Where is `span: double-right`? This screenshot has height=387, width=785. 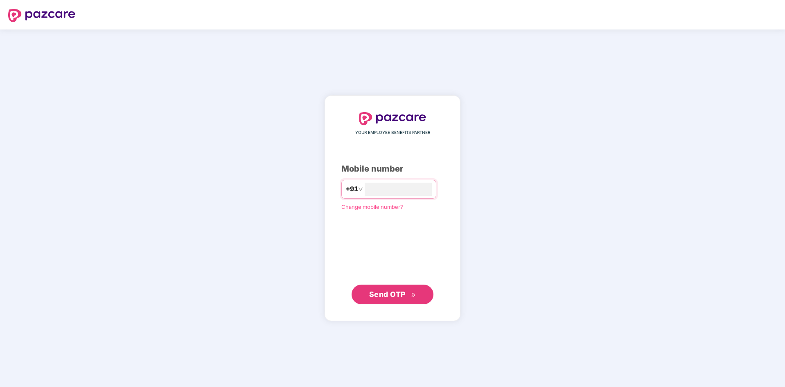
span: double-right is located at coordinates (413, 295).